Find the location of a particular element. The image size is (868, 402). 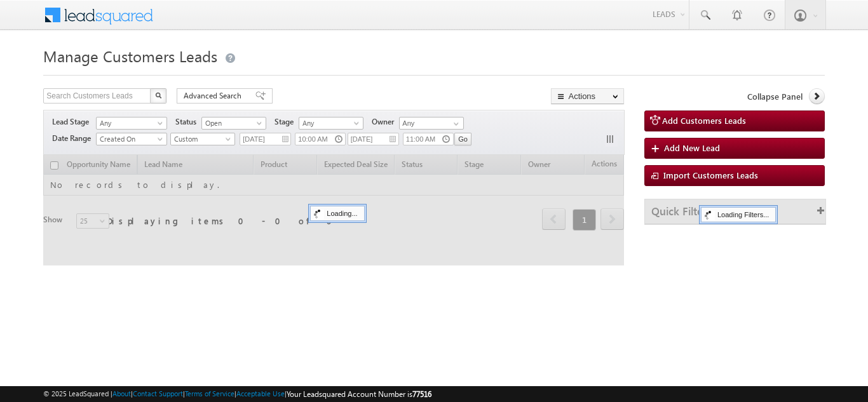

span: Open is located at coordinates (232, 123).